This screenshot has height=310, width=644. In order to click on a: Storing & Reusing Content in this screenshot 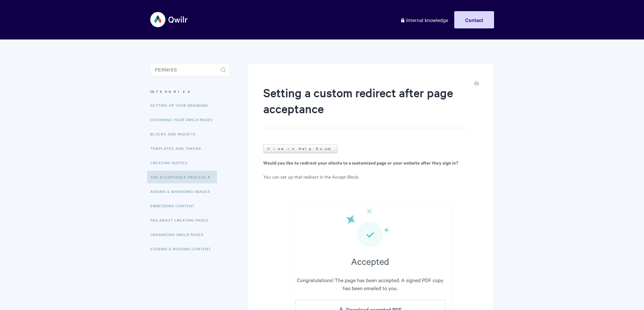, I will do `click(183, 249)`.